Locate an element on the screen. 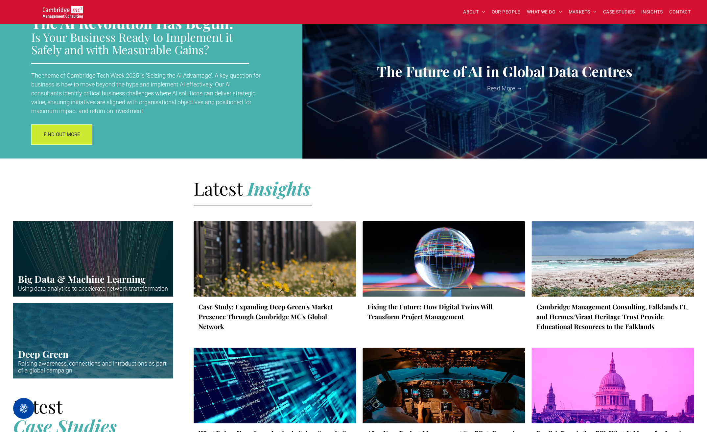 Image resolution: width=707 pixels, height=432 pixels. a: Your Business Transformed | Cambridge Management Consulting is located at coordinates (63, 10).